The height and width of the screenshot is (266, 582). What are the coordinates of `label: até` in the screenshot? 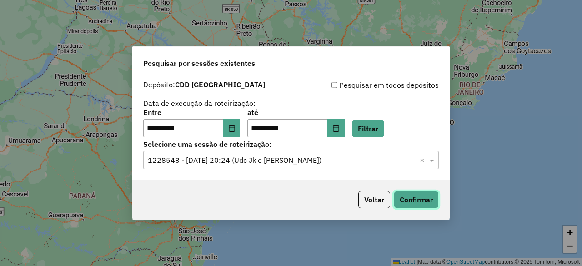 It's located at (295, 112).